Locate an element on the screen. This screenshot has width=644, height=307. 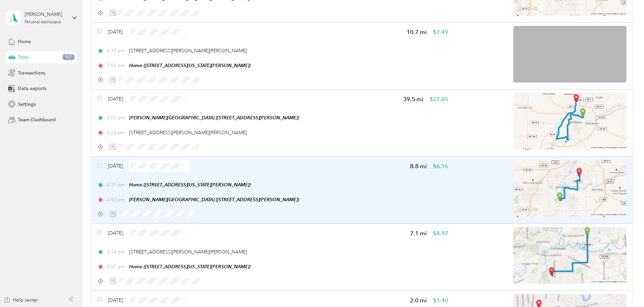
span: 6:37 pm is located at coordinates (116, 50).